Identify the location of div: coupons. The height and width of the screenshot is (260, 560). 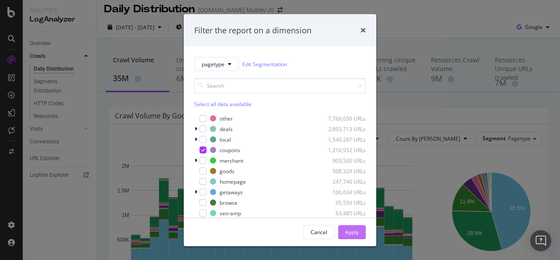
(230, 149).